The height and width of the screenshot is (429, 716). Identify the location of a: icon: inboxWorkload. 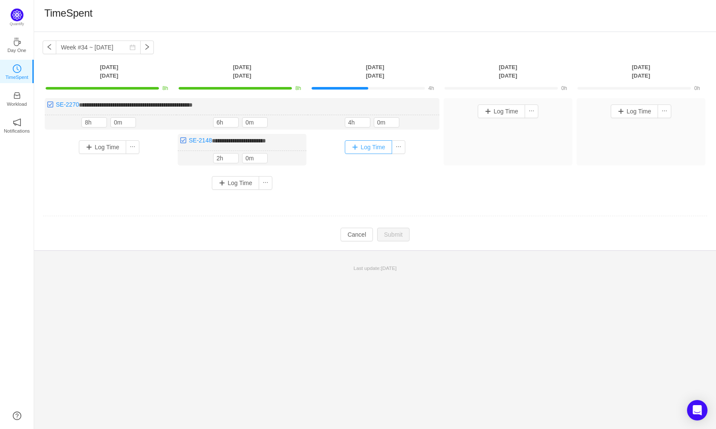
(17, 98).